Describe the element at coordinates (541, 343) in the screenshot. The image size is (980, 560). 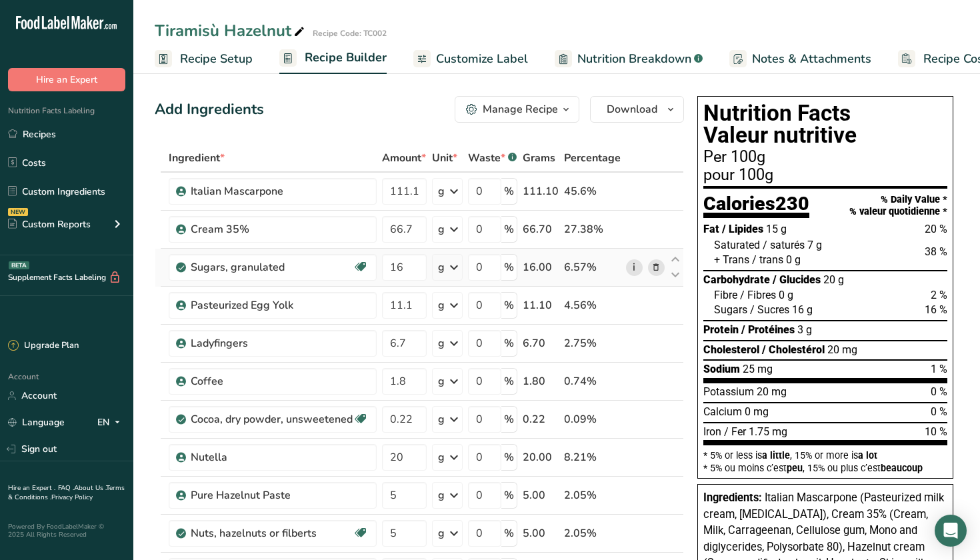
I see `div: 6.70` at that location.